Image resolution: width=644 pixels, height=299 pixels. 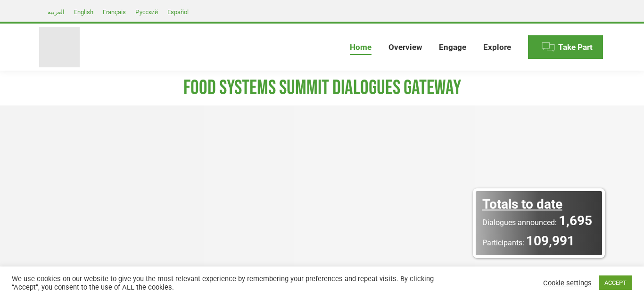 What do you see at coordinates (503, 243) in the screenshot?
I see `span: Participants:` at bounding box center [503, 243].